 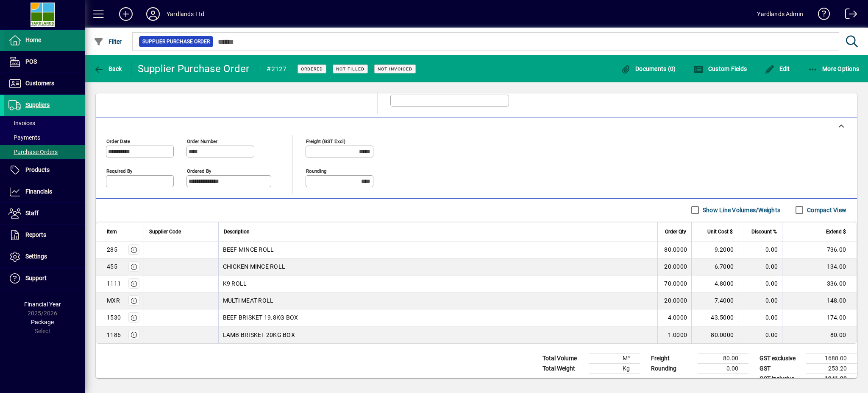 What do you see at coordinates (395, 69) in the screenshot?
I see `span: Not Invoiced` at bounding box center [395, 69].